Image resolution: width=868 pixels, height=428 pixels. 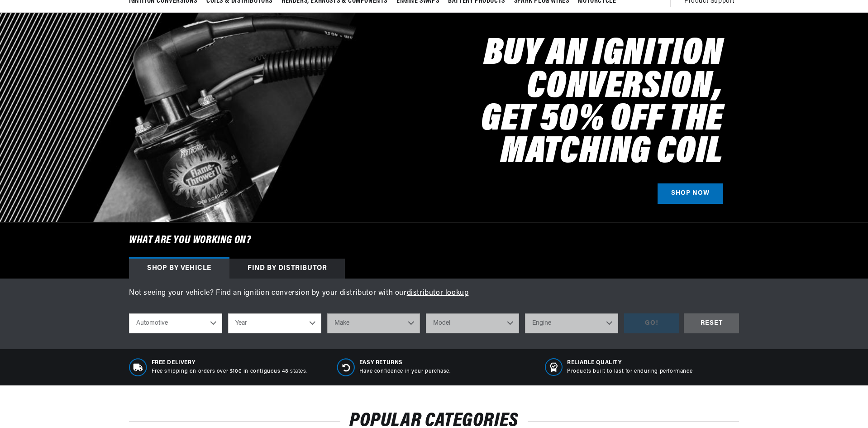 What do you see at coordinates (405, 363) in the screenshot?
I see `span: Easy Returns` at bounding box center [405, 363].